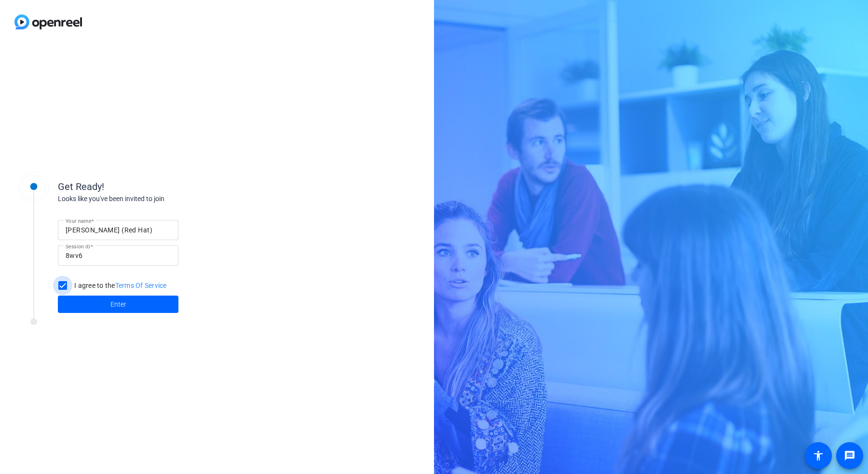 The image size is (868, 474). Describe the element at coordinates (154, 187) in the screenshot. I see `div: Get Ready!` at that location.